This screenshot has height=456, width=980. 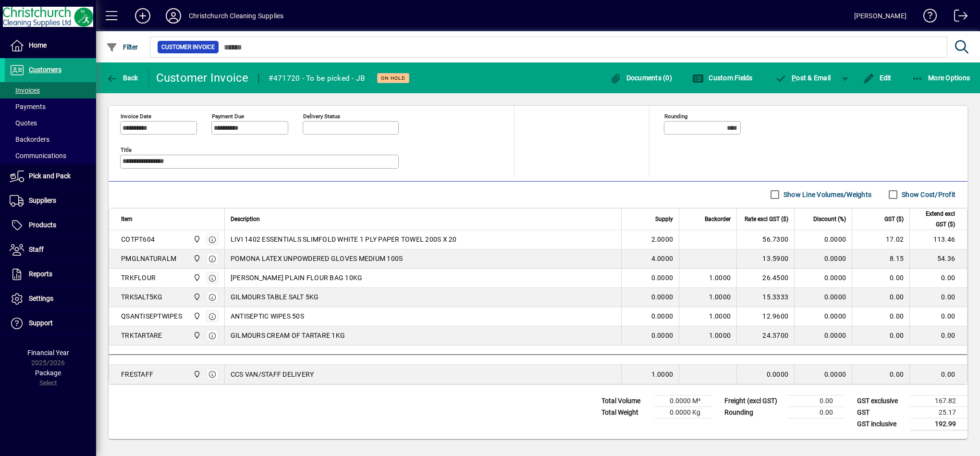 I want to click on a: Logout, so click(x=957, y=18).